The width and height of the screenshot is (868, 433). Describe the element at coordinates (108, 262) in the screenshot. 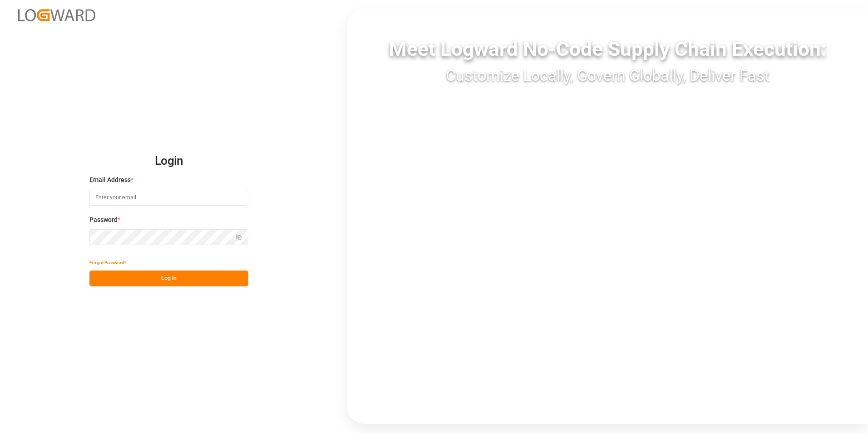

I see `button: Forgot Password?` at that location.